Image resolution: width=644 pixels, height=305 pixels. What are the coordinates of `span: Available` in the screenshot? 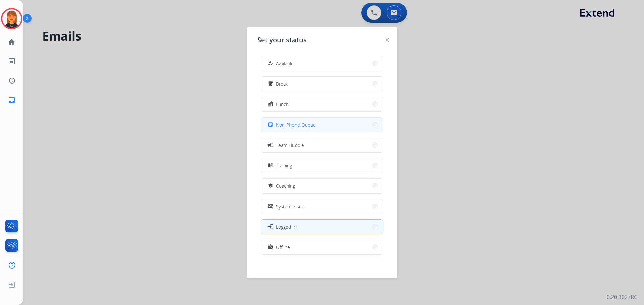 It's located at (284, 63).